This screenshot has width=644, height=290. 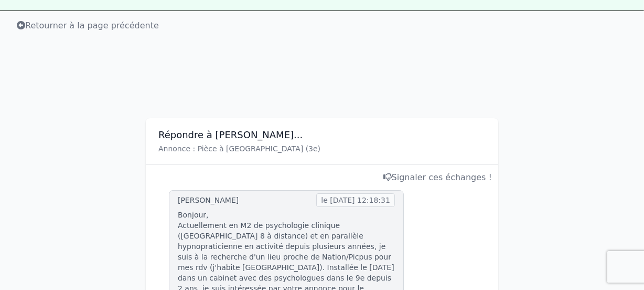 What do you see at coordinates (21, 25) in the screenshot?
I see `i: Retourner à la liste` at bounding box center [21, 25].